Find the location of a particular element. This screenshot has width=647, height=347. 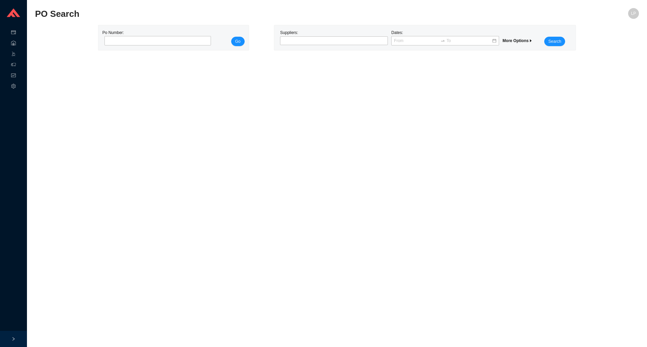

input: To is located at coordinates (469, 41).